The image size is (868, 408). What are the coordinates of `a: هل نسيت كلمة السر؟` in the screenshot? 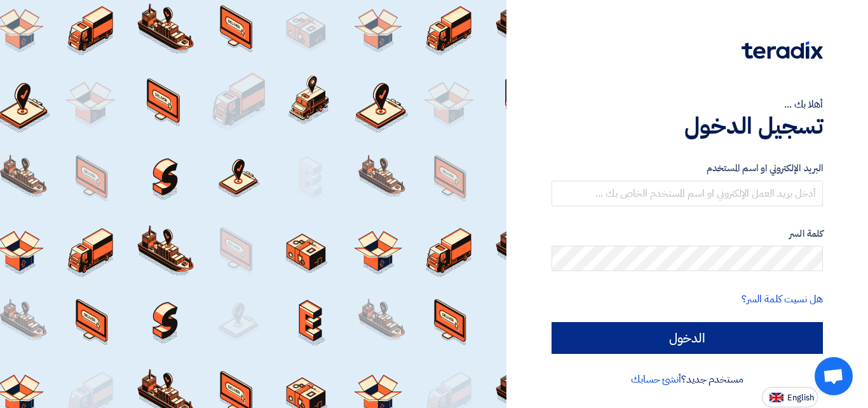 It's located at (782, 299).